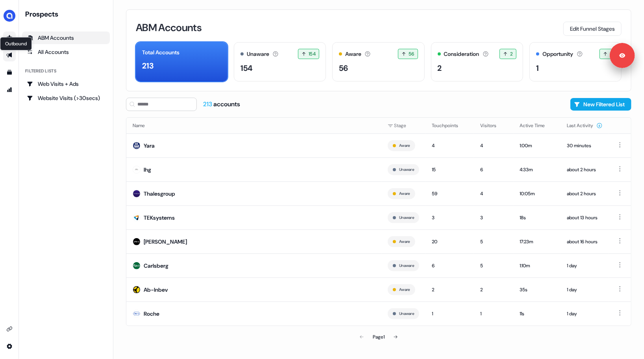 The width and height of the screenshot is (644, 359). Describe the element at coordinates (537, 241) in the screenshot. I see `div: 17:23m` at that location.